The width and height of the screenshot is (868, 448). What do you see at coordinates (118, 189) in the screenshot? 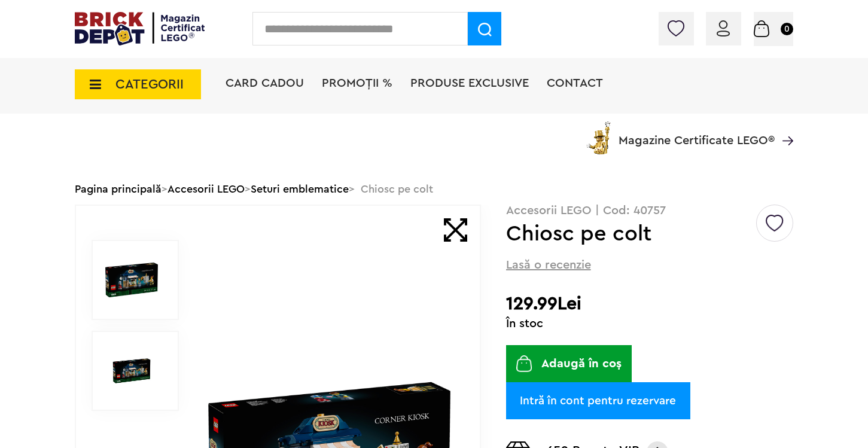
I see `a: Pagina principală` at bounding box center [118, 189].